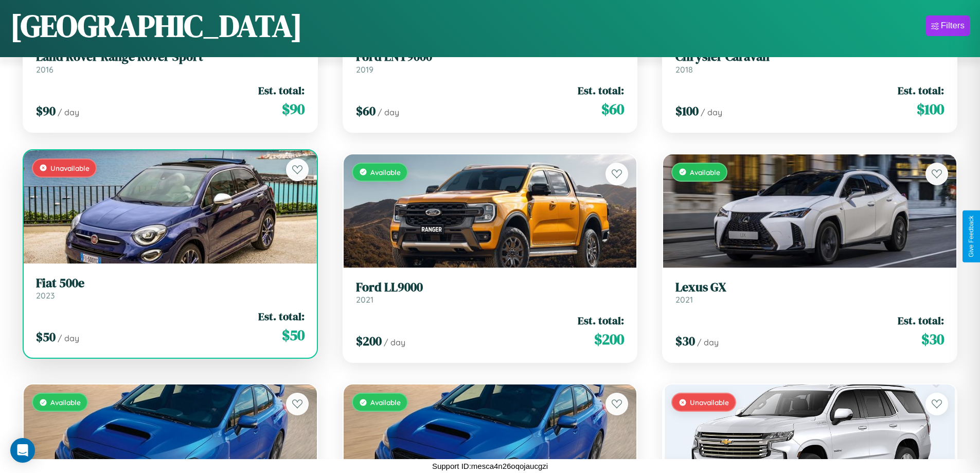  What do you see at coordinates (490, 466) in the screenshot?
I see `p: Support ID: mesca4n26oqojaucgzi` at bounding box center [490, 466].